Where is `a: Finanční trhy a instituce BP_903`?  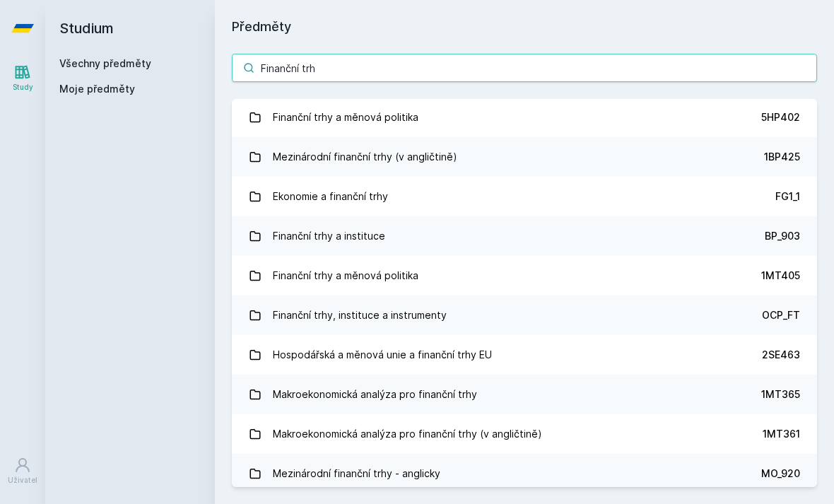 a: Finanční trhy a instituce BP_903 is located at coordinates (525, 236).